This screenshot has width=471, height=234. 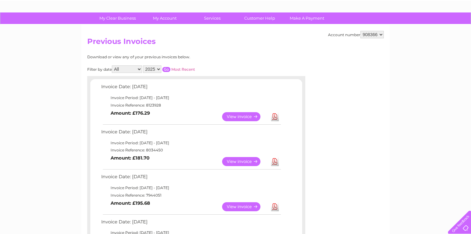 What do you see at coordinates (375, 7) in the screenshot?
I see `a: 0333 014 3131` at bounding box center [375, 7].